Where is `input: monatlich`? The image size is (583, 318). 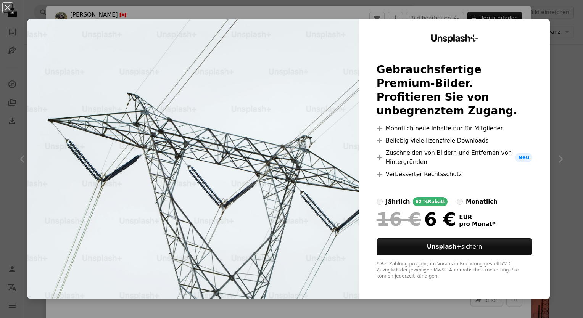 input: monatlich is located at coordinates (460, 202).